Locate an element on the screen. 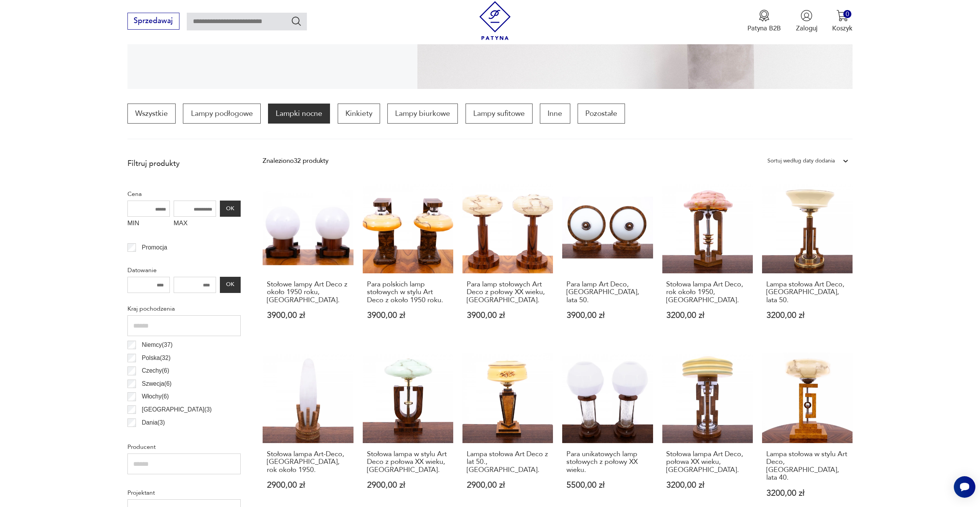 This screenshot has height=507, width=980. p: Inne is located at coordinates (555, 113).